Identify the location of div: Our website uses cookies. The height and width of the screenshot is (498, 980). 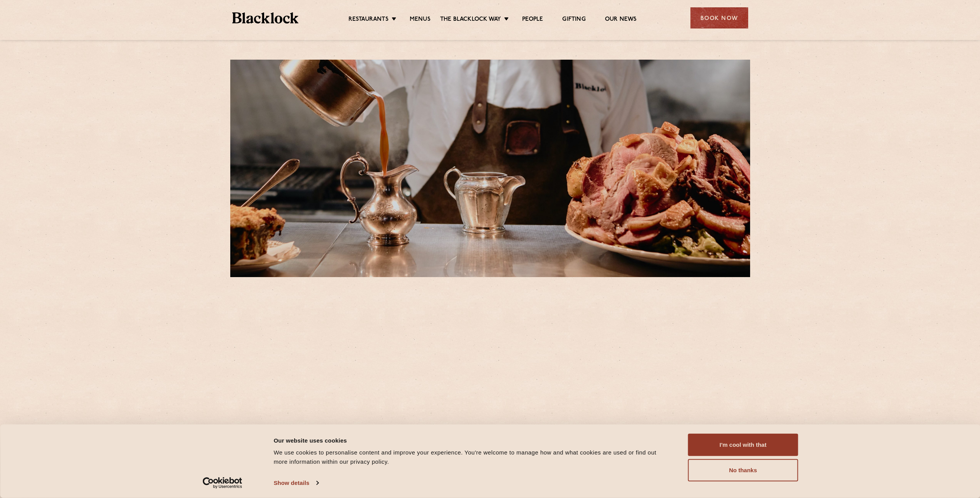
(472, 440).